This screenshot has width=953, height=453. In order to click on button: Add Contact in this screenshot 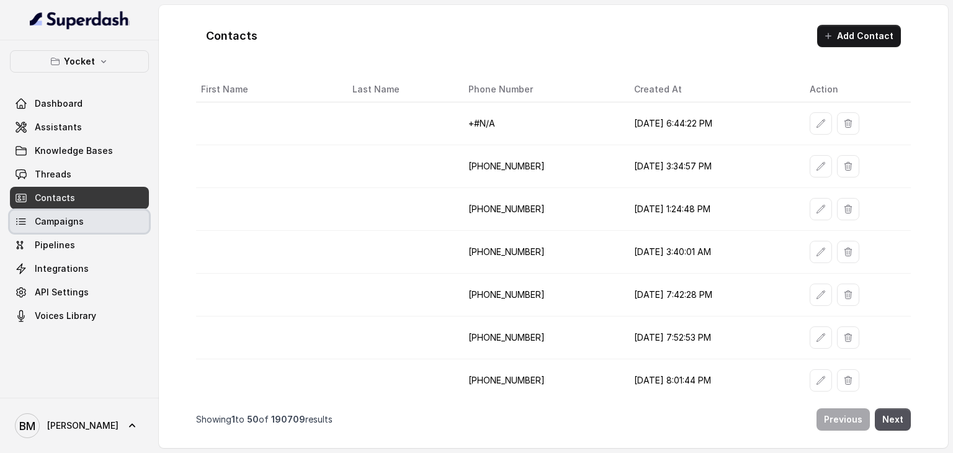, I will do `click(859, 36)`.